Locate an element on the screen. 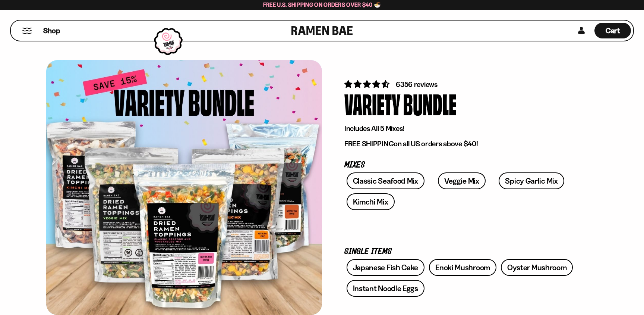 This screenshot has height=315, width=644. a: Enoki Mushroom is located at coordinates (462, 267).